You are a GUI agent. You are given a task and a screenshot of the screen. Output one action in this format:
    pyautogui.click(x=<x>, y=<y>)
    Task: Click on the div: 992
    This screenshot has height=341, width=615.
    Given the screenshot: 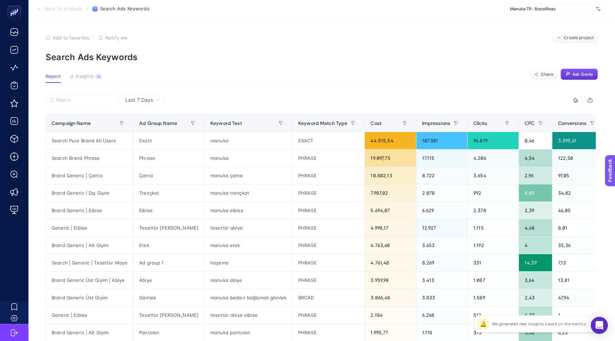 What is the action you would take?
    pyautogui.click(x=493, y=193)
    